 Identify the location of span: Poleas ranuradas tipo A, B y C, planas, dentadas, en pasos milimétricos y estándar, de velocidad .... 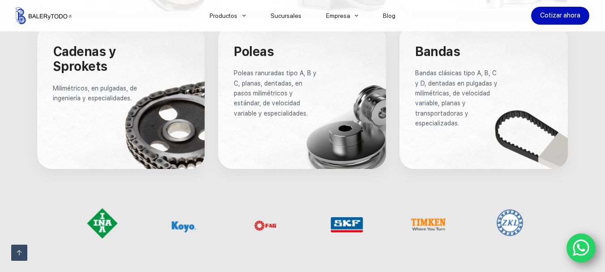
(276, 93).